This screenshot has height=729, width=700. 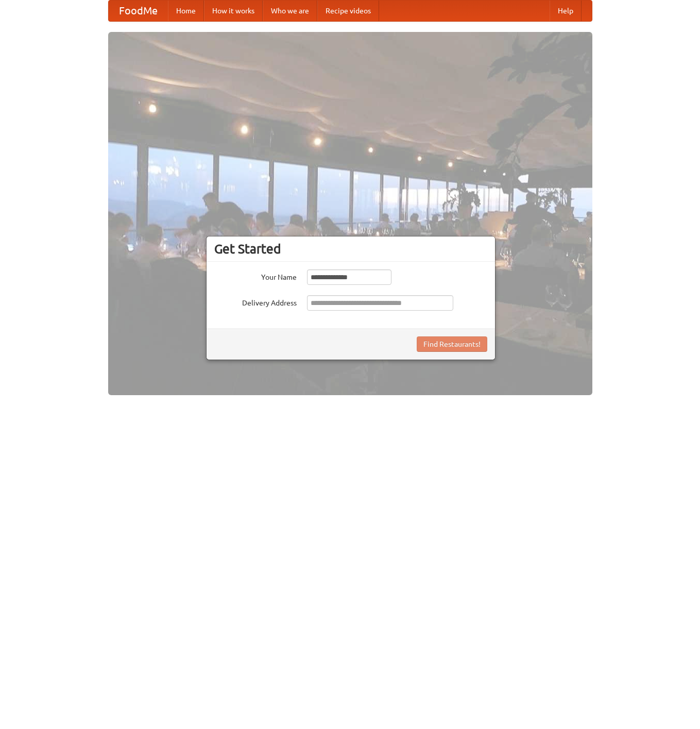 I want to click on a: Recipe videos, so click(x=348, y=11).